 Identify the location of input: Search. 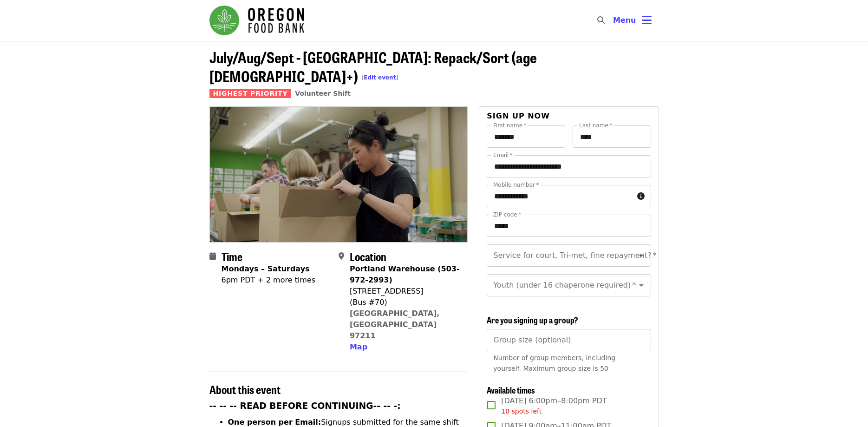
(614, 21).